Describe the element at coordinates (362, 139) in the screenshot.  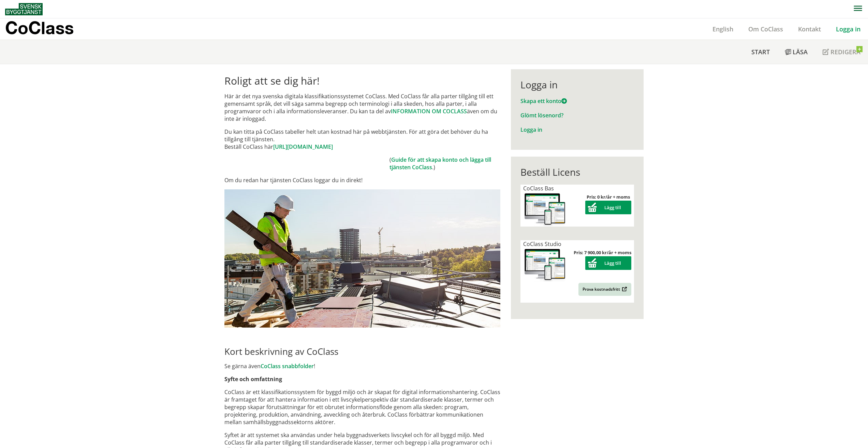
I see `p: Du kan titta på CoClass tabeller helt utan kostnad här på webbtjänsten. För att göra det behöver ...` at that location.